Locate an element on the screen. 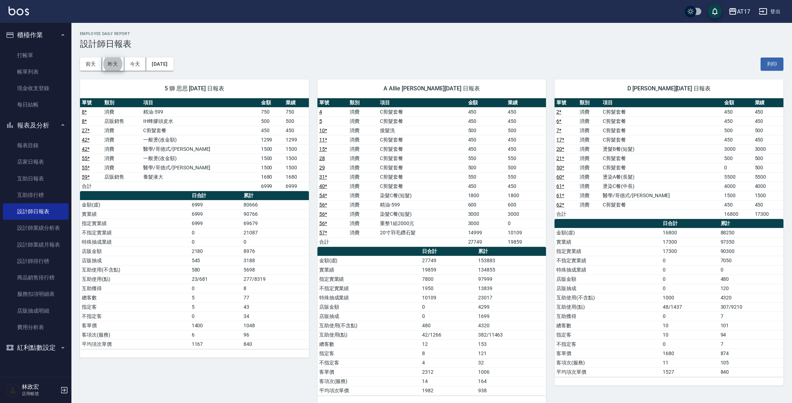 The height and width of the screenshot is (403, 792). img: Logo is located at coordinates (19, 11).